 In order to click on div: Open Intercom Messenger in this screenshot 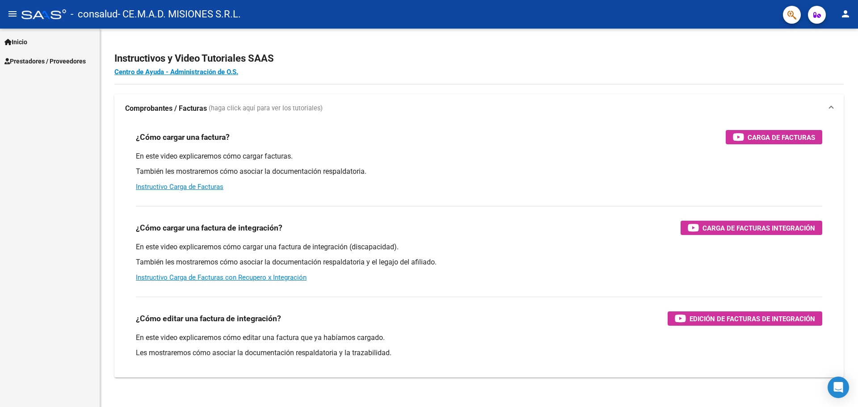, I will do `click(838, 387)`.